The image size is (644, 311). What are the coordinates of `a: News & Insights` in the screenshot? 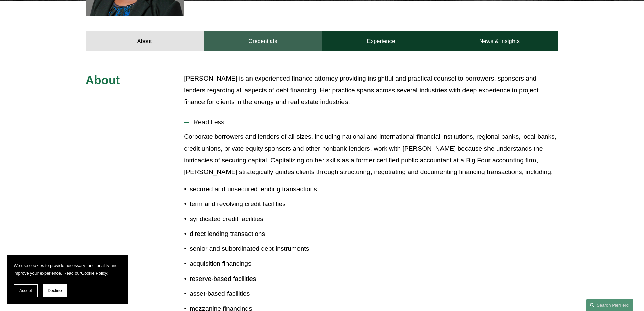 It's located at (499, 41).